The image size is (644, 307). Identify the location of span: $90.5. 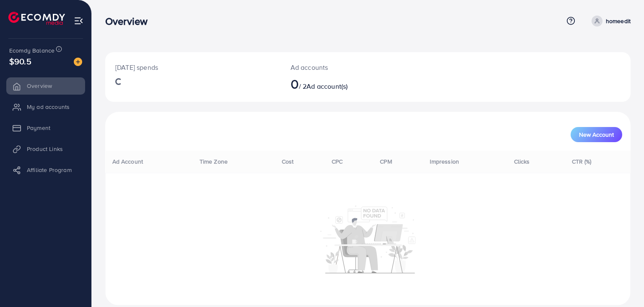
(20, 61).